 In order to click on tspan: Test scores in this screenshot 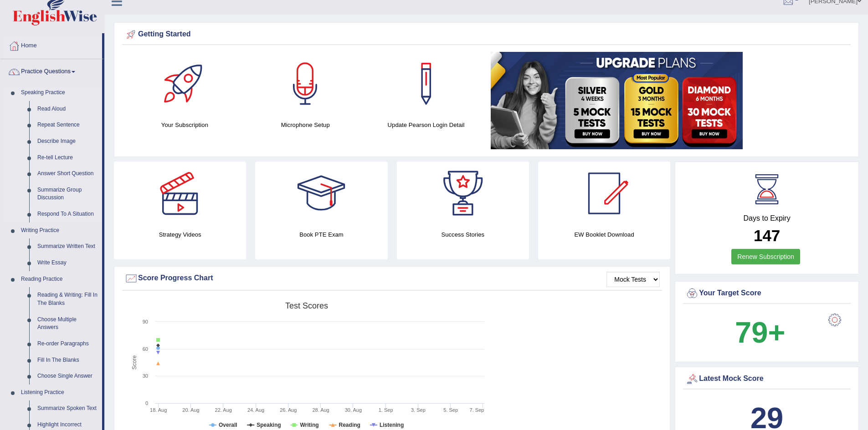, I will do `click(307, 306)`.